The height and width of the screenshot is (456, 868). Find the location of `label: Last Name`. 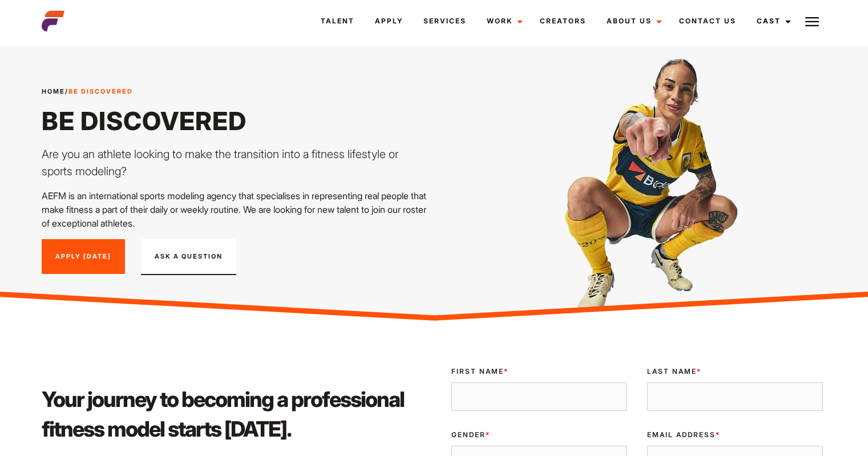

label: Last Name is located at coordinates (735, 371).